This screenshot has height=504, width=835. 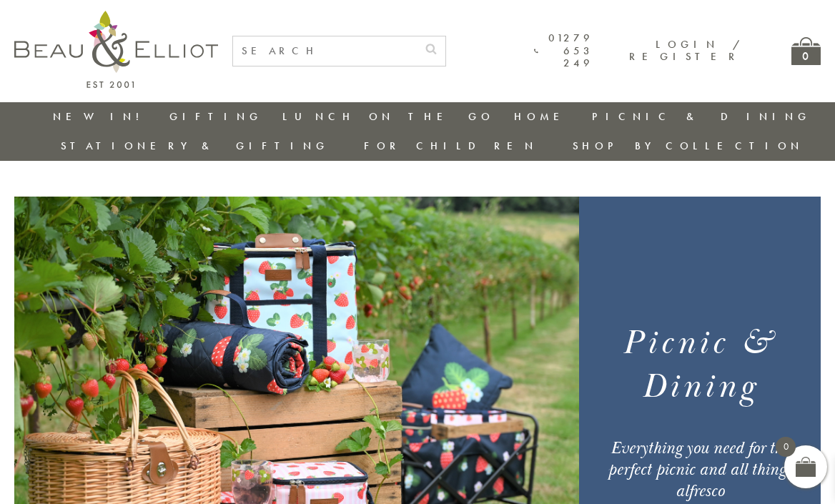 What do you see at coordinates (702, 117) in the screenshot?
I see `a: Picnic & Dining` at bounding box center [702, 117].